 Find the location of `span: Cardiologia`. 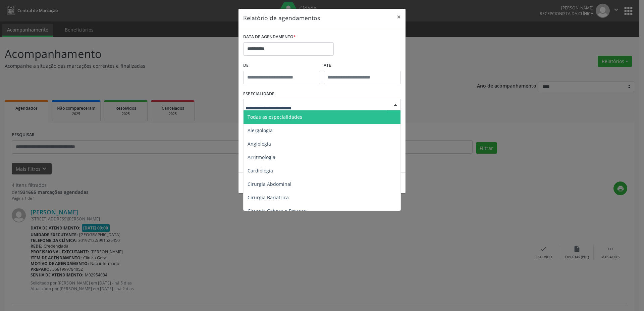

span: Cardiologia is located at coordinates (260, 170).